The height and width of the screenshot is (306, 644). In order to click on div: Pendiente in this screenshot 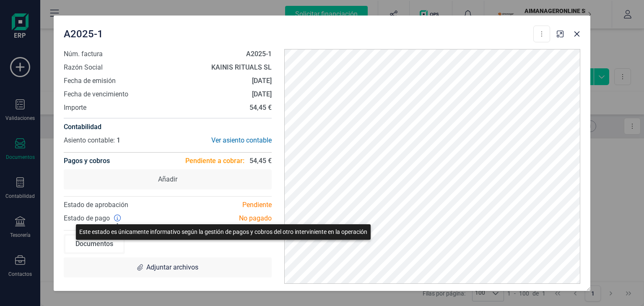, I will do `click(223, 205)`.